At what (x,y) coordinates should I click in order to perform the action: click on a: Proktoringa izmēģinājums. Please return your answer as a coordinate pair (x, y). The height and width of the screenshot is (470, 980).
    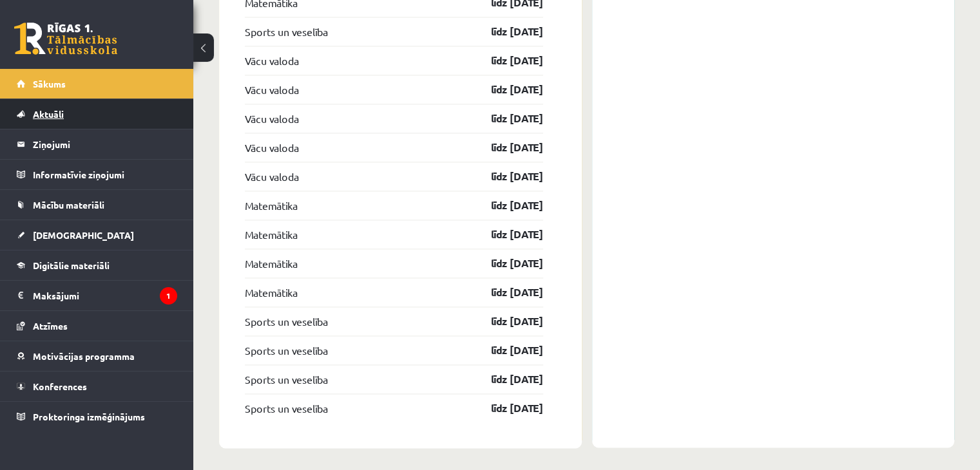
    Looking at the image, I should click on (96, 416).